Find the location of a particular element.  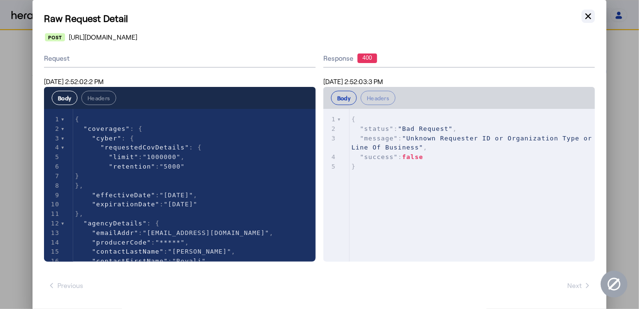

span: Previous is located at coordinates (66, 286).